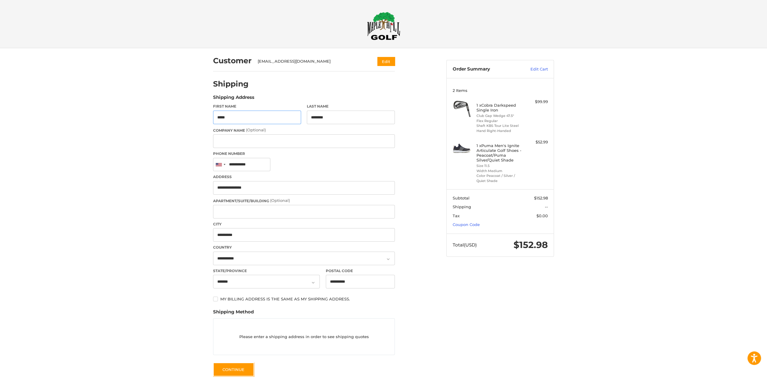 Image resolution: width=767 pixels, height=383 pixels. What do you see at coordinates (304, 299) in the screenshot?
I see `label: My billing address is the same as my shipping address.` at bounding box center [304, 299].